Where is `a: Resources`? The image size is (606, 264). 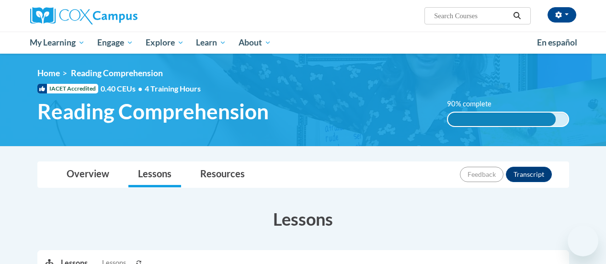 a: Resources is located at coordinates (222, 174).